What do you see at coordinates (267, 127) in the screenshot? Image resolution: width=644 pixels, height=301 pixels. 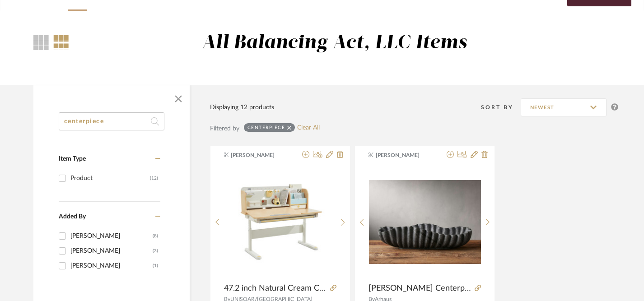 I see `div: centerpiece` at bounding box center [267, 127].